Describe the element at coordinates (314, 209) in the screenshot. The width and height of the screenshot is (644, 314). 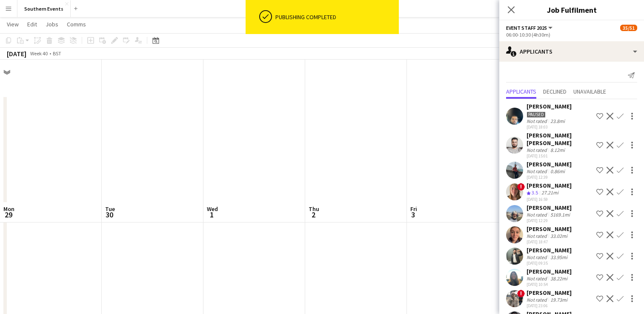
I see `span: Thu` at that location.